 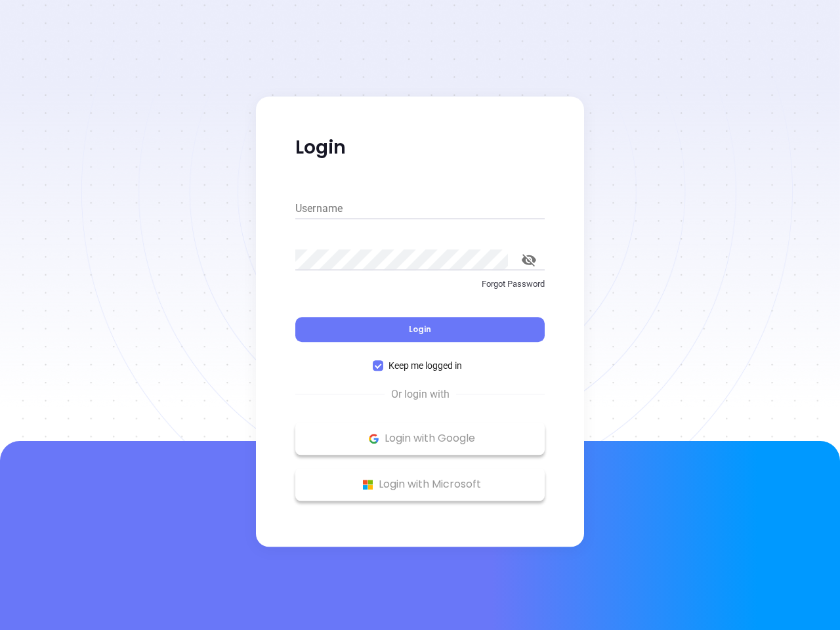 I want to click on p: Forgot Password, so click(x=420, y=284).